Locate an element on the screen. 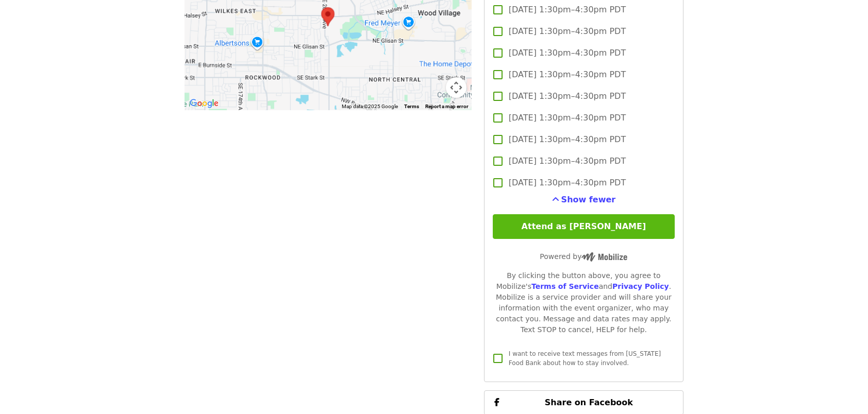 The height and width of the screenshot is (414, 868). span: Share on Facebook is located at coordinates (589, 402).